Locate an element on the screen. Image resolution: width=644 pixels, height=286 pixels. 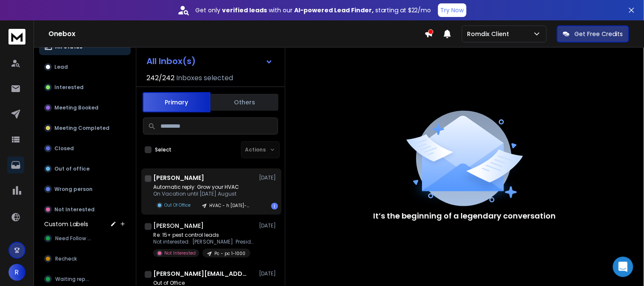
p: Meeting Completed is located at coordinates (82, 128).